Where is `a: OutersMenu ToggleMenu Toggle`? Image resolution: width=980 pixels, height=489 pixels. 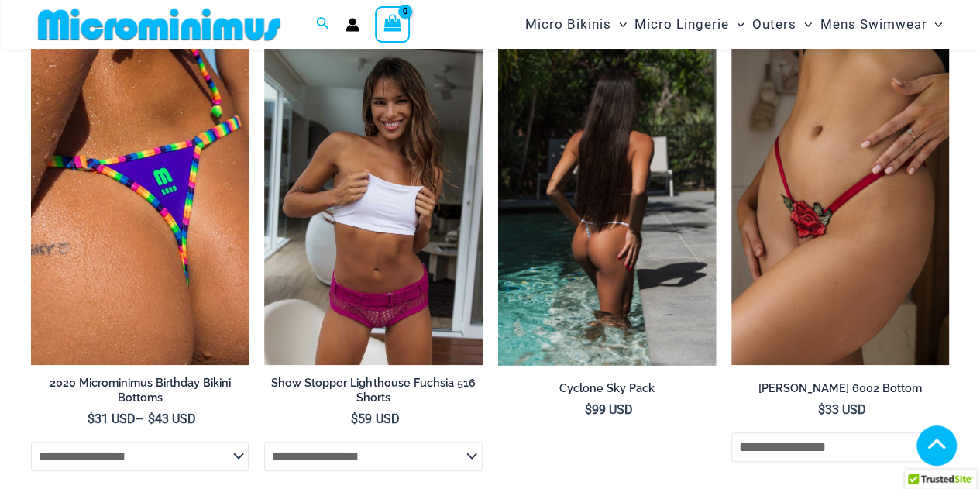 a: OutersMenu ToggleMenu Toggle is located at coordinates (782, 24).